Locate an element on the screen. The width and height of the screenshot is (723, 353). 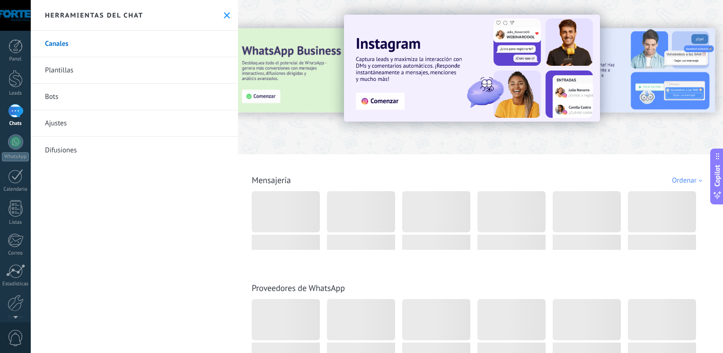
a: Plantillas is located at coordinates (134, 70).